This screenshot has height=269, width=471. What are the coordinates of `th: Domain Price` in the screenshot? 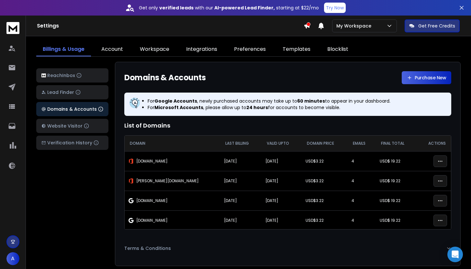 It's located at (324, 143).